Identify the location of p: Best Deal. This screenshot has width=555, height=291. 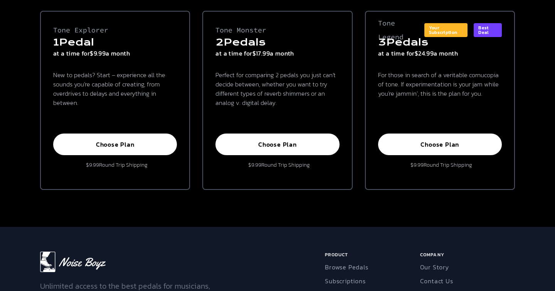
(488, 30).